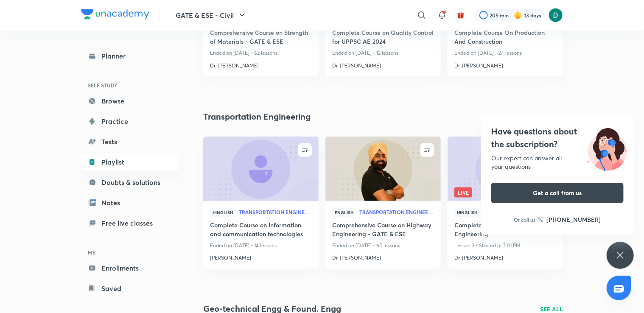 The height and width of the screenshot is (313, 644). Describe the element at coordinates (506, 38) in the screenshot. I see `h4: Complete Course On Production And Construction` at that location.